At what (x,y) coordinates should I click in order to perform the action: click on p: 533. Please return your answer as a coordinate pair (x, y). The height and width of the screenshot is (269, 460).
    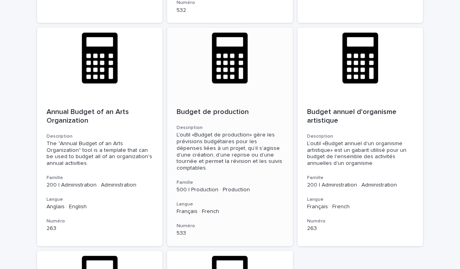
    Looking at the image, I should click on (230, 233).